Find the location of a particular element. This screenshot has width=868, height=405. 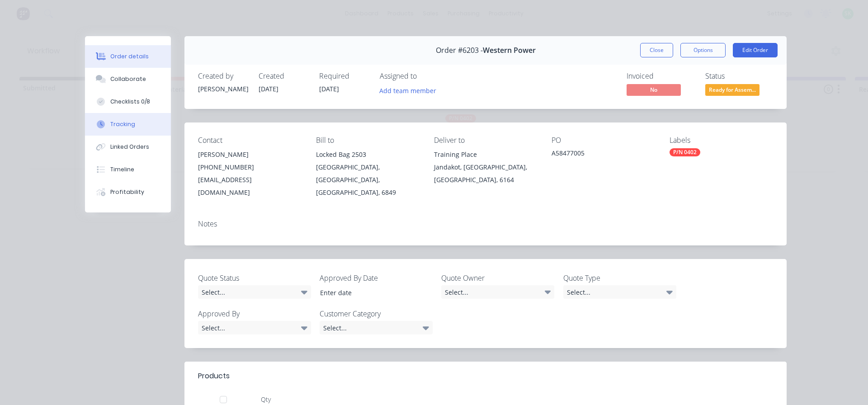

div: Training Place is located at coordinates (486, 155).